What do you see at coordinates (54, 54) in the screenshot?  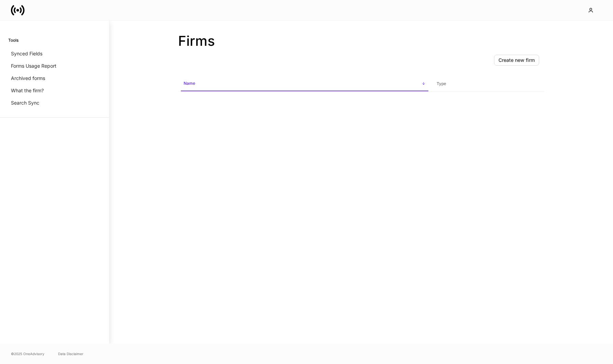 I see `a: Synced Fields` at bounding box center [54, 54].